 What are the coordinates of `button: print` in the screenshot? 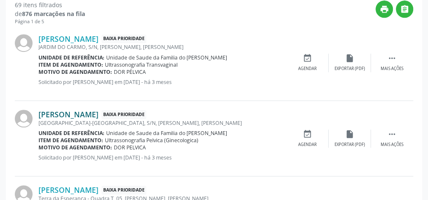 It's located at (384, 9).